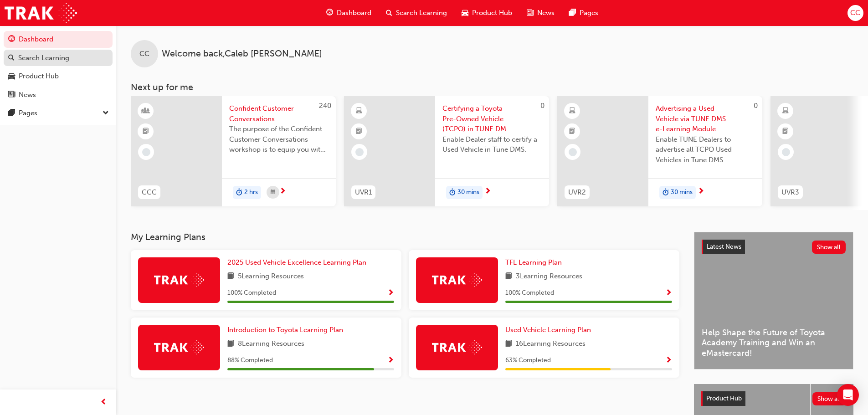  Describe the element at coordinates (545, 13) in the screenshot. I see `span: News` at that location.